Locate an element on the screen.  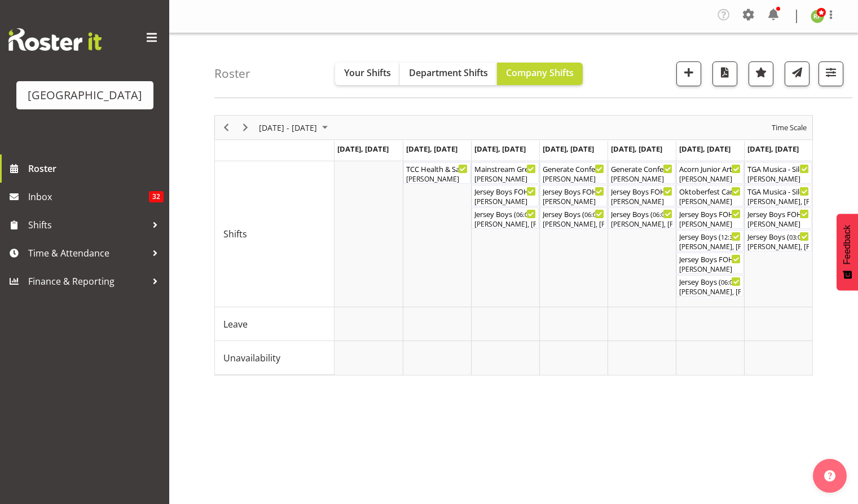
button: Highlight an important date within the roster. is located at coordinates (761, 74).